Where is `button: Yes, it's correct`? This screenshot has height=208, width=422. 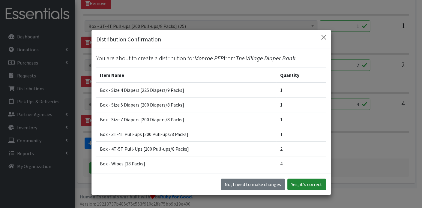 button: Yes, it's correct is located at coordinates (307, 184).